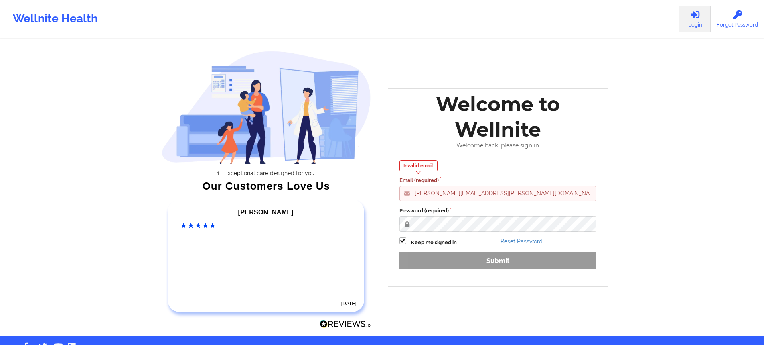  What do you see at coordinates (345, 325) in the screenshot?
I see `a: Reviews.io Logo` at bounding box center [345, 325].